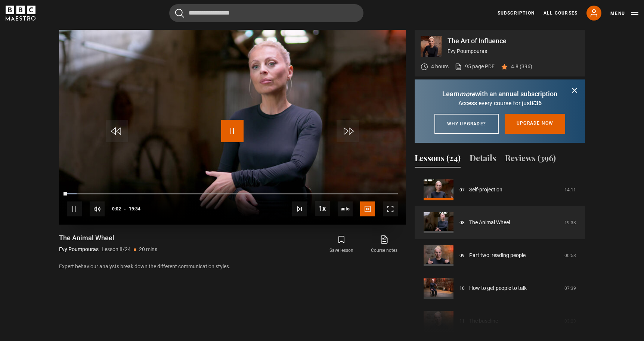 The height and width of the screenshot is (341, 644). Describe the element at coordinates (624, 14) in the screenshot. I see `button: Toggle navigation` at that location.